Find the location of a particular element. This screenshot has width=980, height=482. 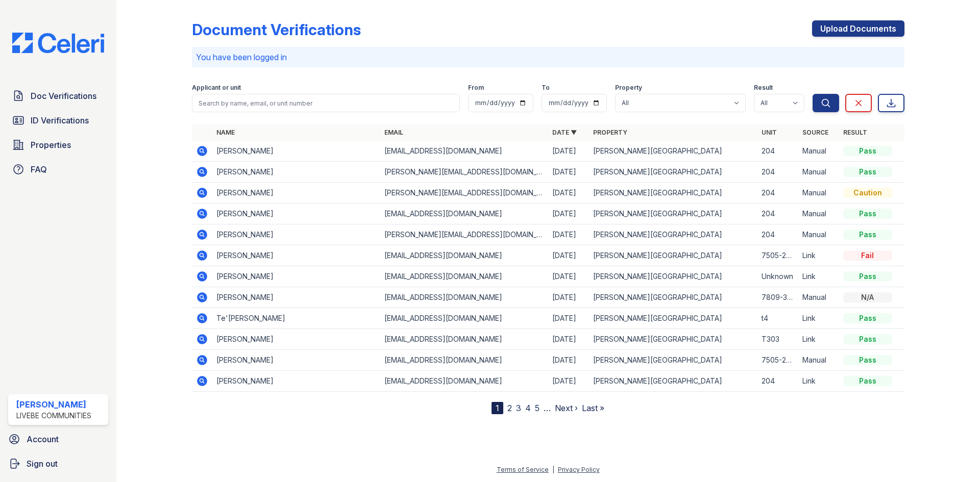

a: Upload Documents is located at coordinates (858, 28).